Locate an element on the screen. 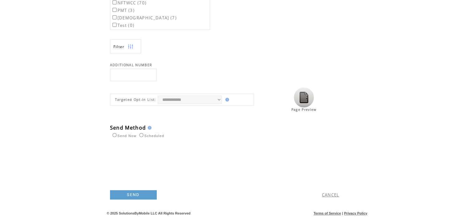 Image resolution: width=474 pixels, height=217 pixels. img: Click to view the page preview is located at coordinates (304, 97).